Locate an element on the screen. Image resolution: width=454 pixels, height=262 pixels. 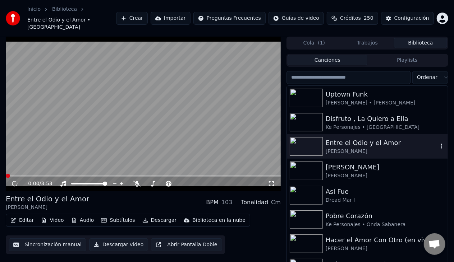
span: 3:53 is located at coordinates (46, 184).